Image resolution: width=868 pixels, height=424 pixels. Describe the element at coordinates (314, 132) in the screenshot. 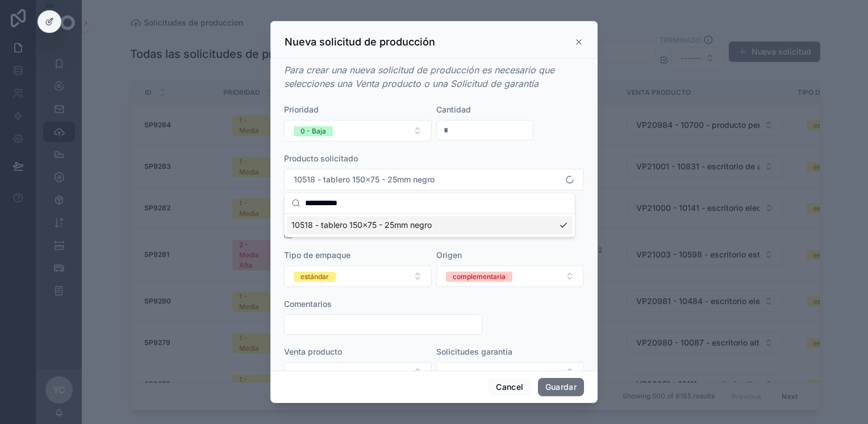

I see `div: 0 - Baja` at that location.